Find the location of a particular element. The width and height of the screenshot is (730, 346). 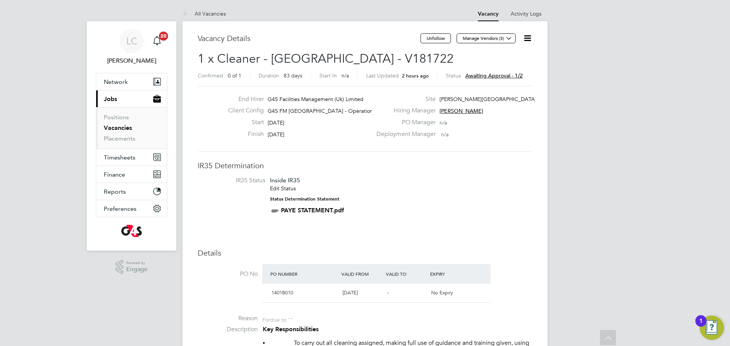

span: Jobs is located at coordinates (110, 99).